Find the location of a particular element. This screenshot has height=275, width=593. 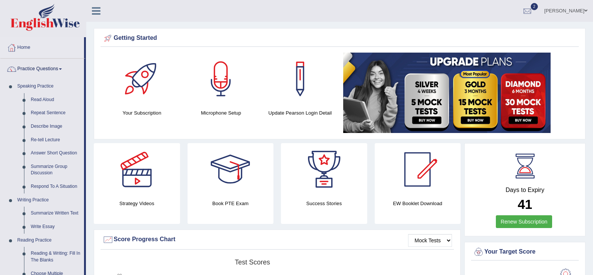

a: Summarize Group Discussion is located at coordinates (56, 170).